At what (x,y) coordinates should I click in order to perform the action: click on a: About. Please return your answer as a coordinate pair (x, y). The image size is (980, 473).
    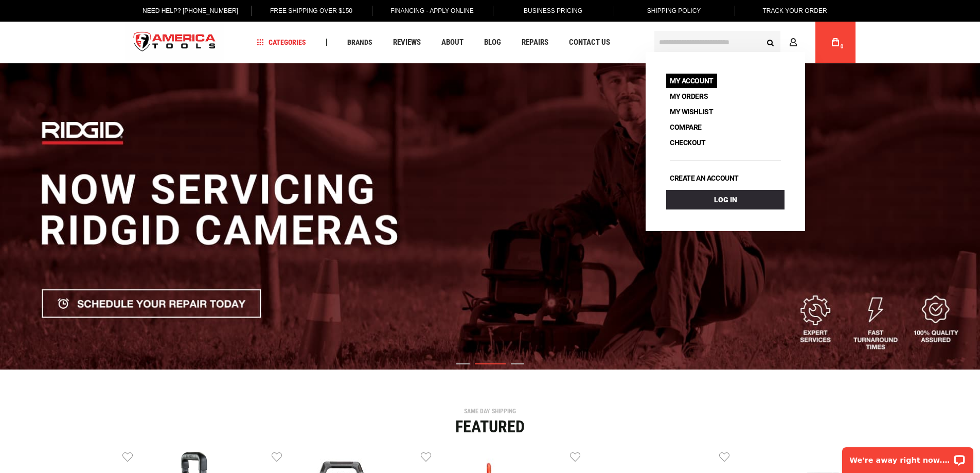
    Looking at the image, I should click on (452, 42).